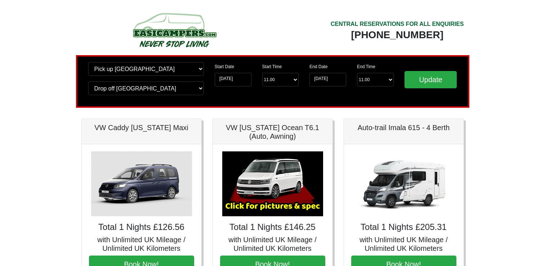  Describe the element at coordinates (366, 67) in the screenshot. I see `label: End Time` at that location.